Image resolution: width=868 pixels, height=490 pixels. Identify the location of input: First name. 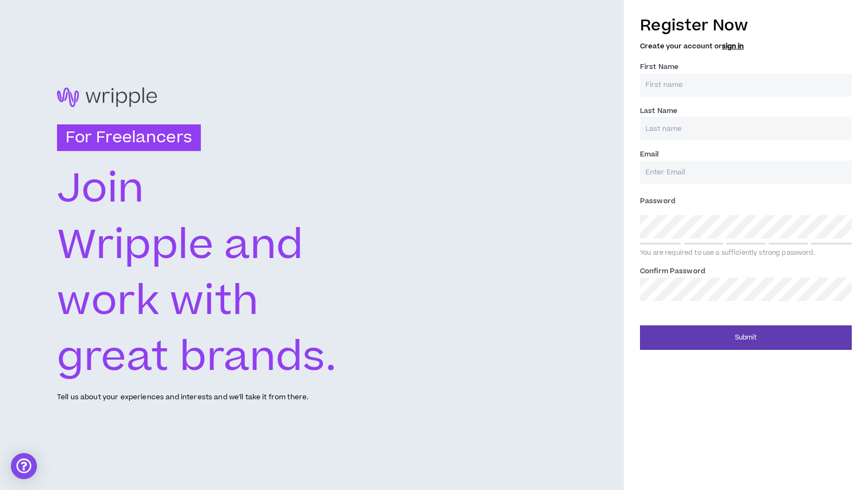
(746, 85).